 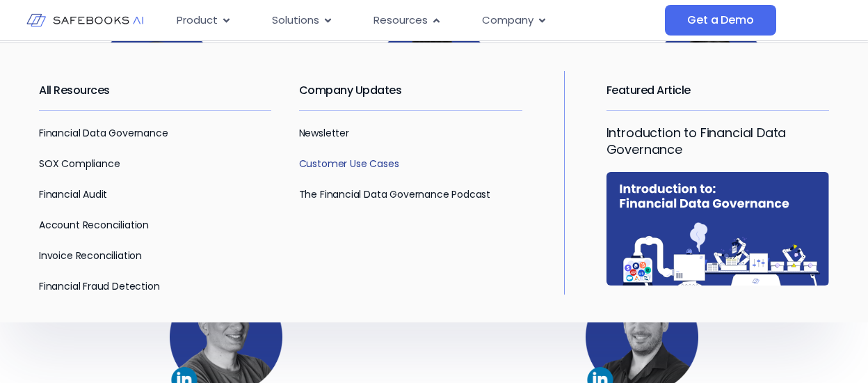 What do you see at coordinates (401, 20) in the screenshot?
I see `span: Resources` at bounding box center [401, 20].